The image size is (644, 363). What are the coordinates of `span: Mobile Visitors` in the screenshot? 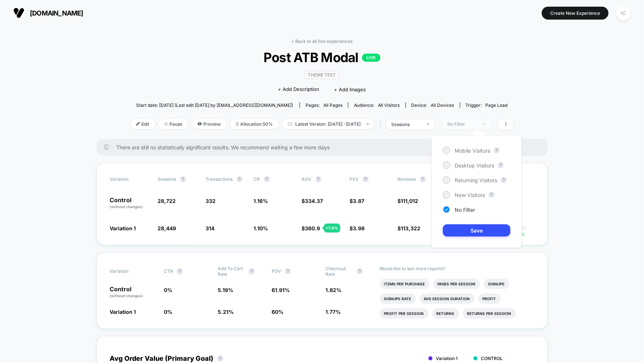 It's located at (472, 150).